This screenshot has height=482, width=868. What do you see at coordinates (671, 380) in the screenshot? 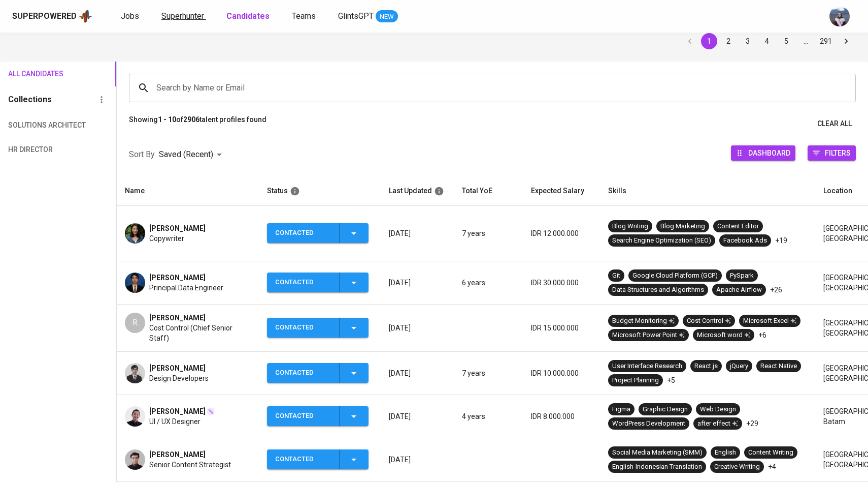
I see `p: +5` at bounding box center [671, 380].